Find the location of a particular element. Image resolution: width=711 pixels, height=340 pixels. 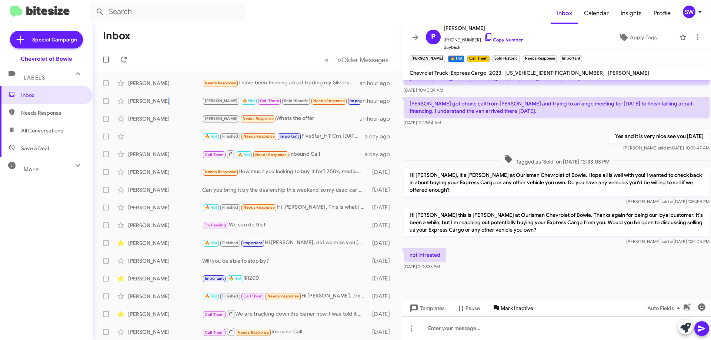

a: Calendar is located at coordinates (596, 13).